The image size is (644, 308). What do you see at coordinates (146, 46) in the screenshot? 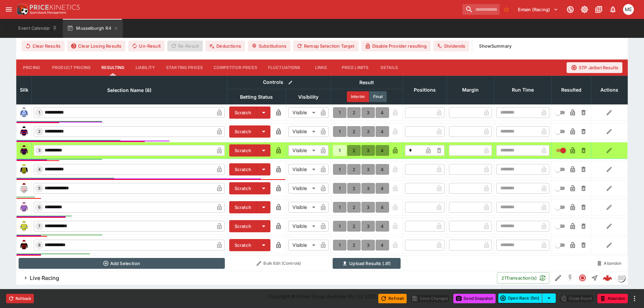
I see `span: Un-Result` at bounding box center [146, 46].